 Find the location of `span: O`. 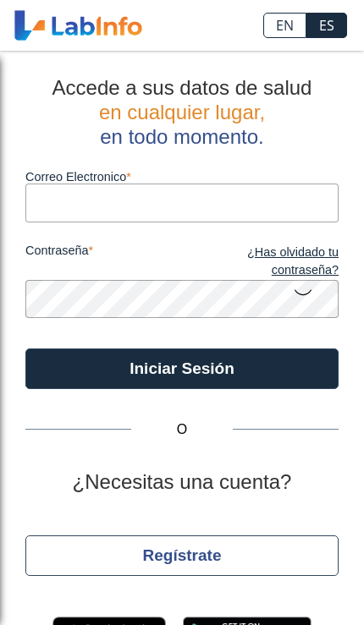

span: O is located at coordinates (182, 430).